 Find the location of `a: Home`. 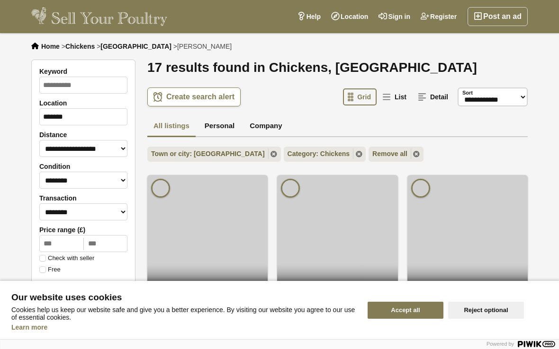

a: Home is located at coordinates (50, 46).